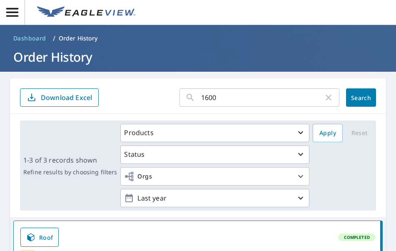 The width and height of the screenshot is (396, 251). What do you see at coordinates (328, 133) in the screenshot?
I see `span: Apply` at bounding box center [328, 133].